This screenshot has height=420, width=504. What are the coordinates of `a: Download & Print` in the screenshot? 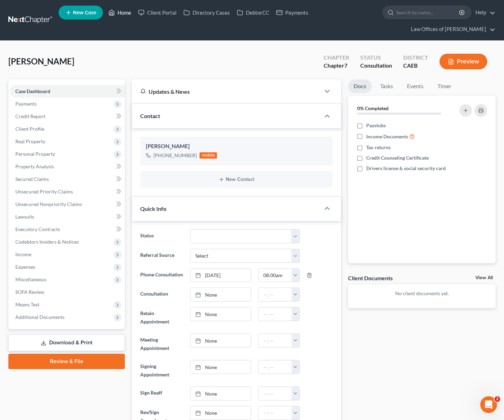 It's located at (67, 343).